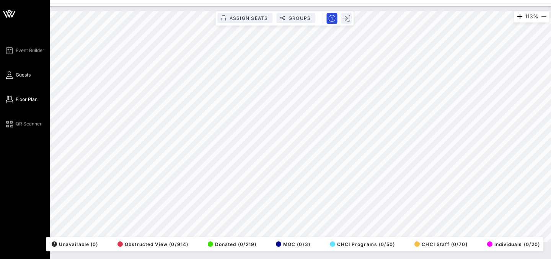  Describe the element at coordinates (23, 124) in the screenshot. I see `a: QR Scanner` at that location.